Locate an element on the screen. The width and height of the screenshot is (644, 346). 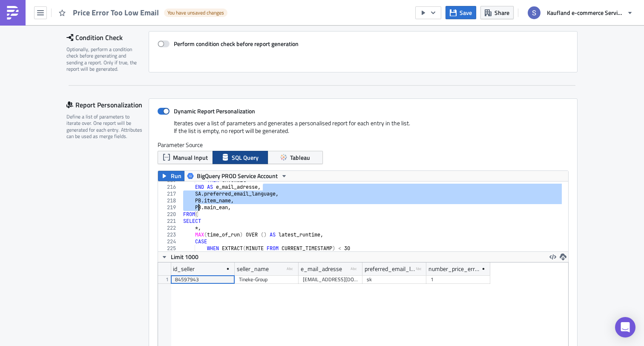
div: 84597943 is located at coordinates (203, 279).